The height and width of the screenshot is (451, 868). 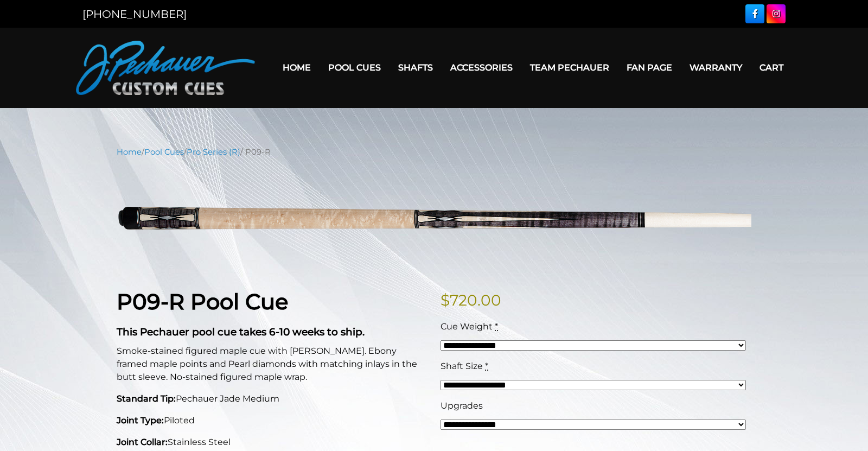 What do you see at coordinates (140, 420) in the screenshot?
I see `strong: Joint Type:` at bounding box center [140, 420].